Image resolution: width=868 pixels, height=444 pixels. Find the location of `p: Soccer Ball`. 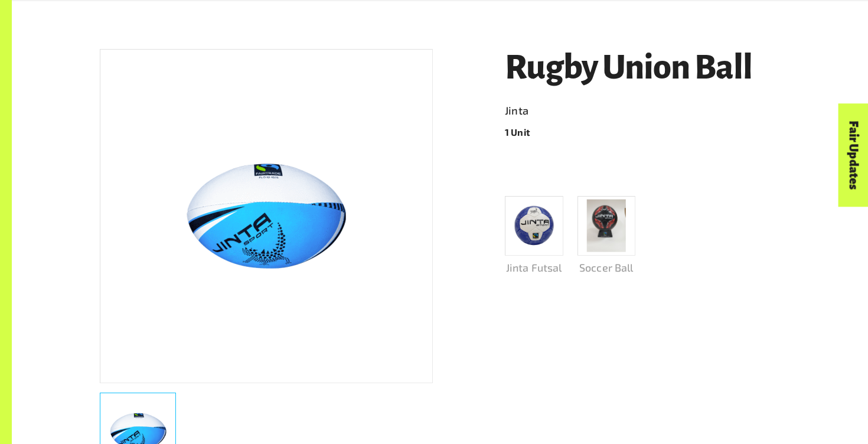

p: Soccer Ball is located at coordinates (606, 267).